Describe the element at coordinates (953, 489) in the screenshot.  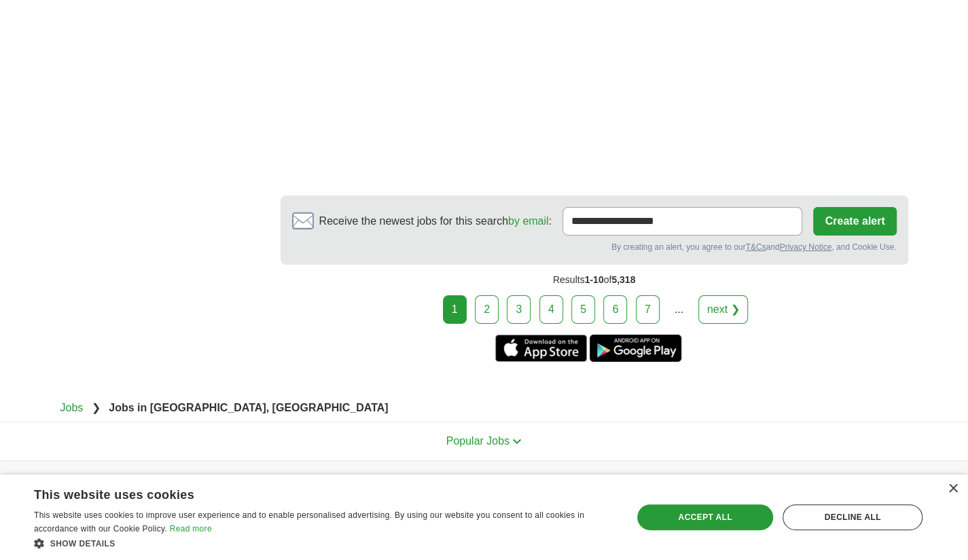
I see `div: Close` at that location.